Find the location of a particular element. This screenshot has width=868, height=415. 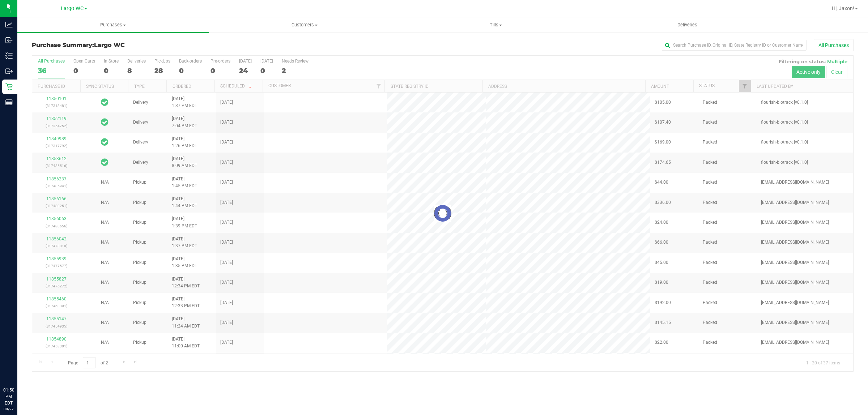

inline-svg: Inventory is located at coordinates (9, 55).